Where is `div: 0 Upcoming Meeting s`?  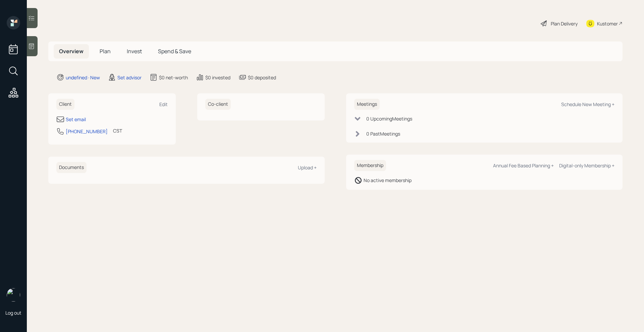
div: 0 Upcoming Meeting s is located at coordinates (389, 118).